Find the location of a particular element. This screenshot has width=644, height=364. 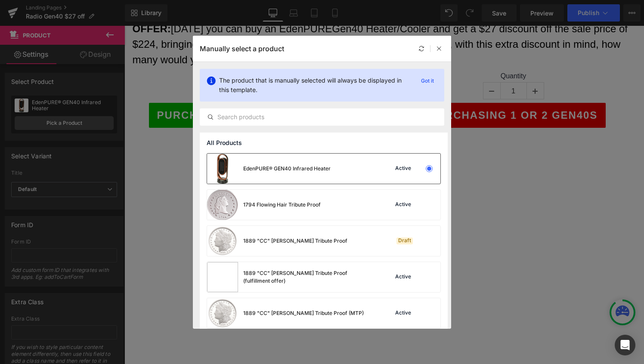

p: Manually select a product is located at coordinates (242, 48).